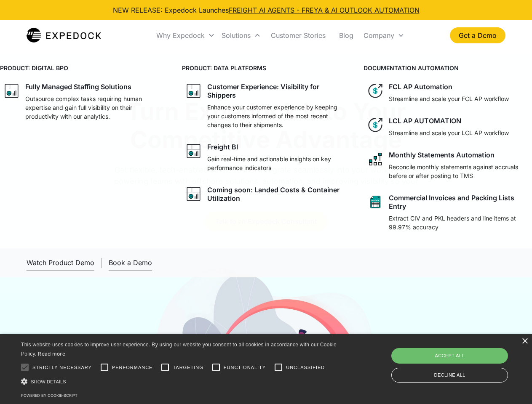 Image resolution: width=532 pixels, height=404 pixels. I want to click on a: FREIGHT AI AGENTS - FREYA & AI OUTLOOK AUTOMATION, so click(324, 10).